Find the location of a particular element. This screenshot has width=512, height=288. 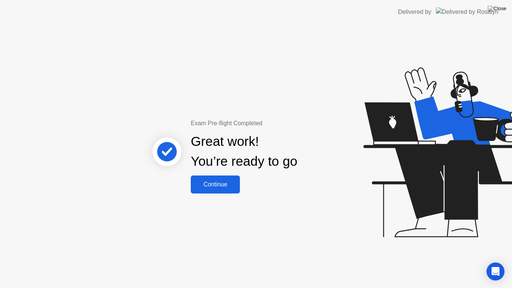

div: Continue is located at coordinates (215, 185).